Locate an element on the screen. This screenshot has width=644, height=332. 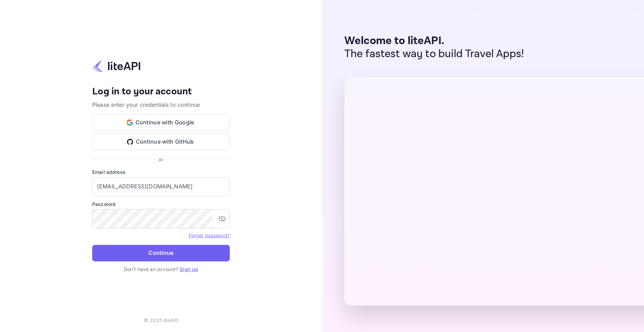
a: Sign up is located at coordinates (189, 269).